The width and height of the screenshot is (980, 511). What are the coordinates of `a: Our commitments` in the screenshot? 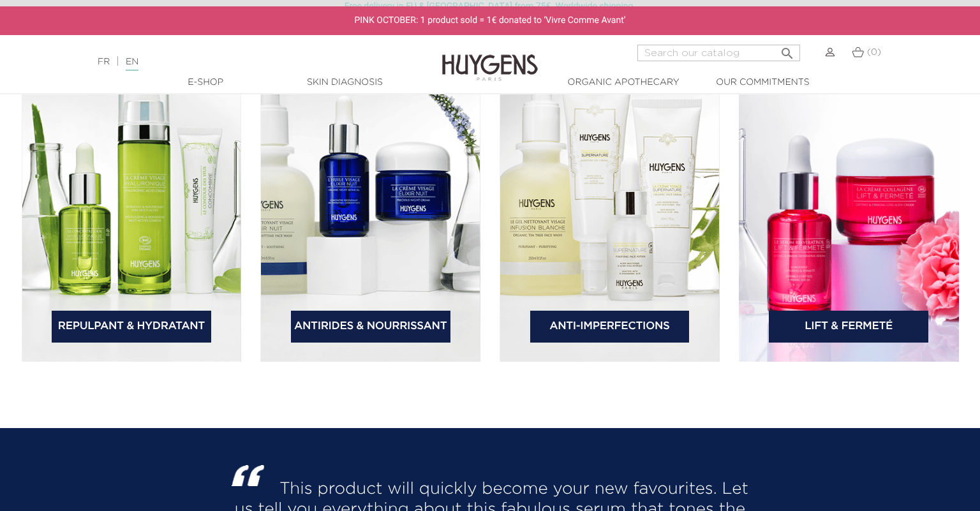 It's located at (763, 83).